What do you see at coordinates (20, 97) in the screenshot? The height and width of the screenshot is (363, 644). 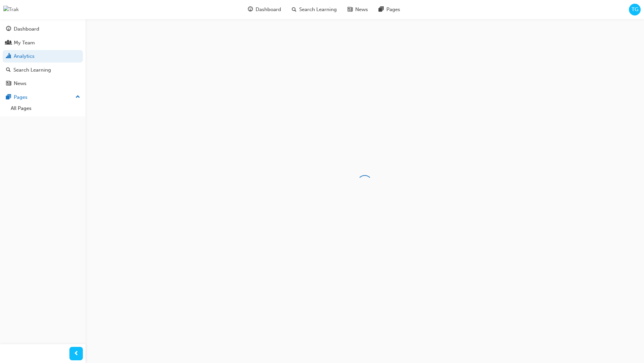 I see `div: Pages` at bounding box center [20, 97].